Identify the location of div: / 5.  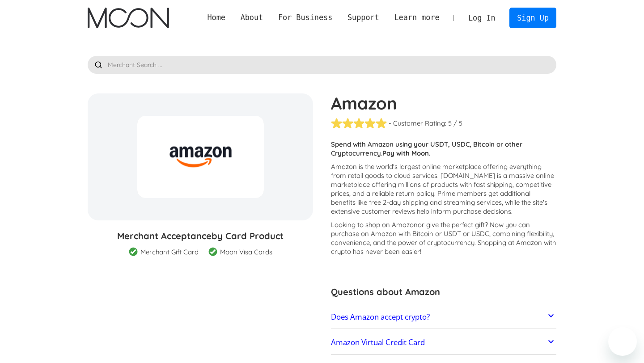
(458, 124).